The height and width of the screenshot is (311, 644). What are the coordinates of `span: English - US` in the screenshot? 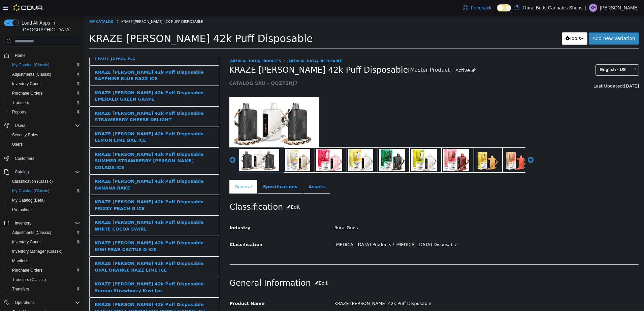 It's located at (528, 54).